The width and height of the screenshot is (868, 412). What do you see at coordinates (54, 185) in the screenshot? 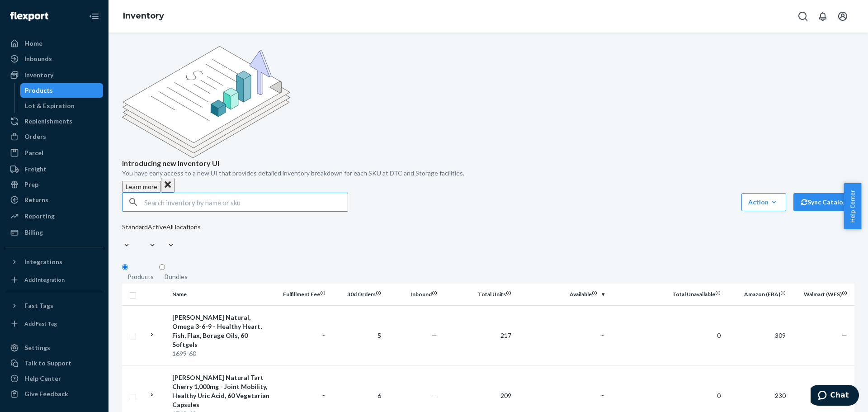
I see `a: Prep` at bounding box center [54, 185].